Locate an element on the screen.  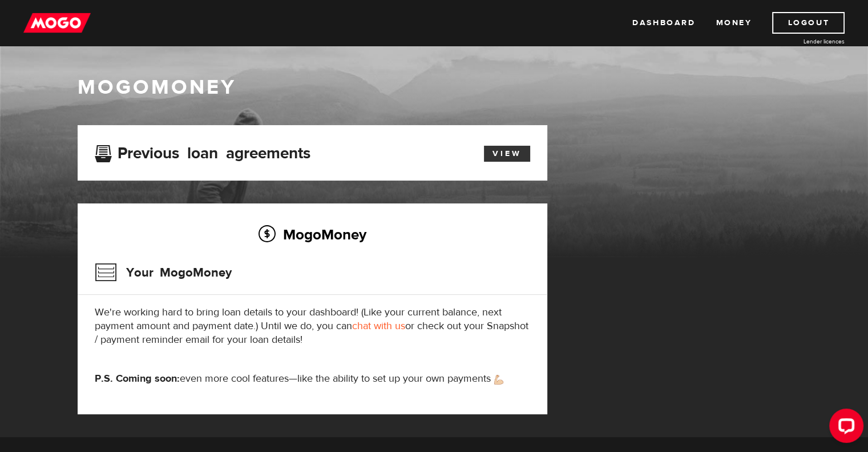
a: Lender licences is located at coordinates (802, 41).